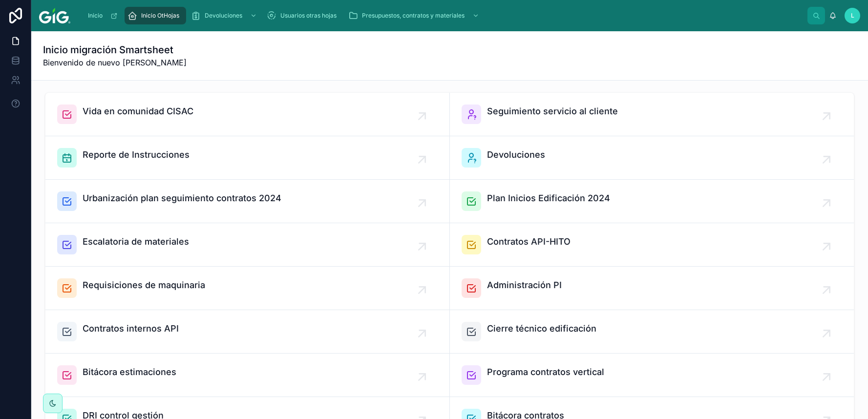 The width and height of the screenshot is (868, 419). I want to click on span: Requisiciones de maquinaria, so click(144, 285).